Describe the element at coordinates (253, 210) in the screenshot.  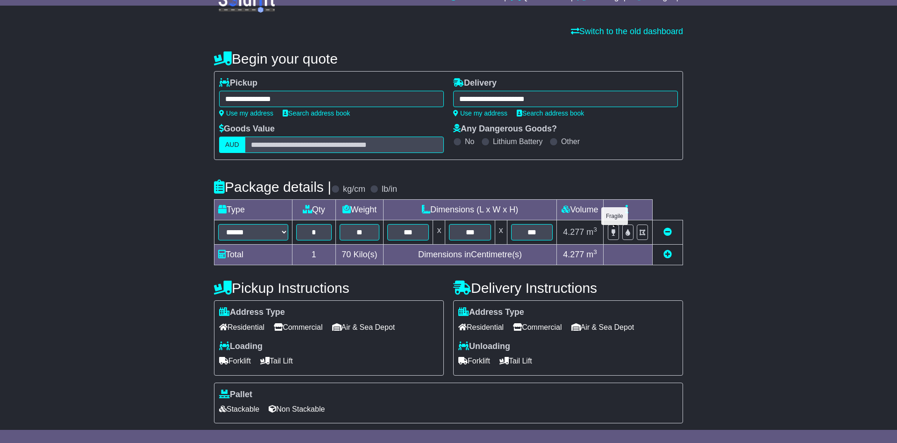
I see `td: Type` at that location.